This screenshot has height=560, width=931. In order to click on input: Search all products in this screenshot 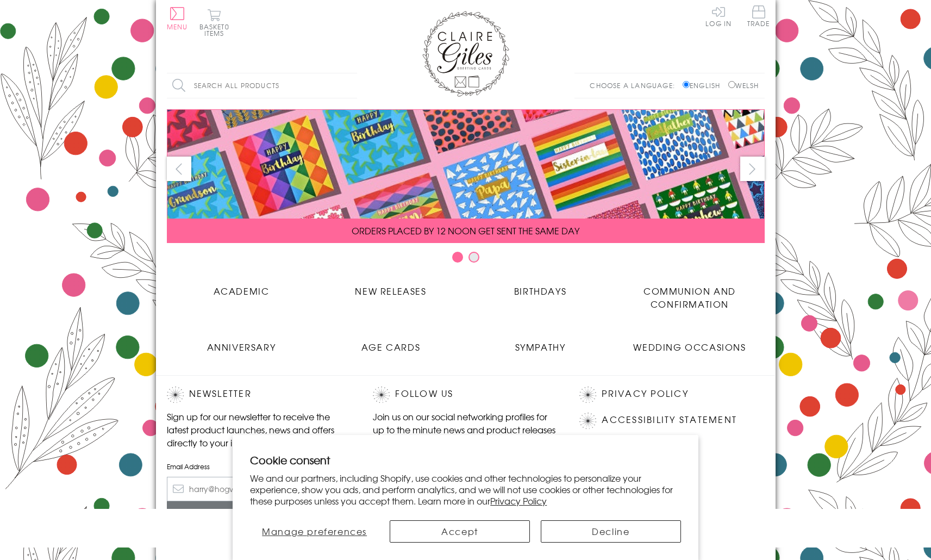, I will do `click(262, 85)`.